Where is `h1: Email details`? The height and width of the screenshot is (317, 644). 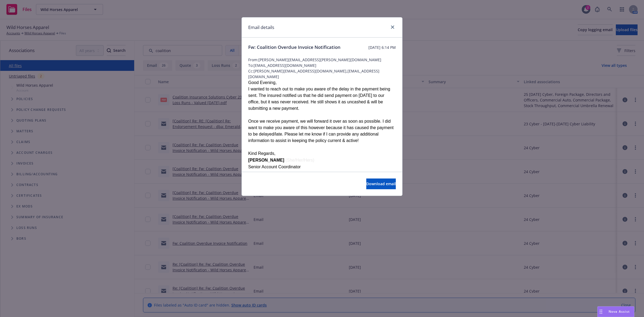 h1: Email details is located at coordinates (261, 27).